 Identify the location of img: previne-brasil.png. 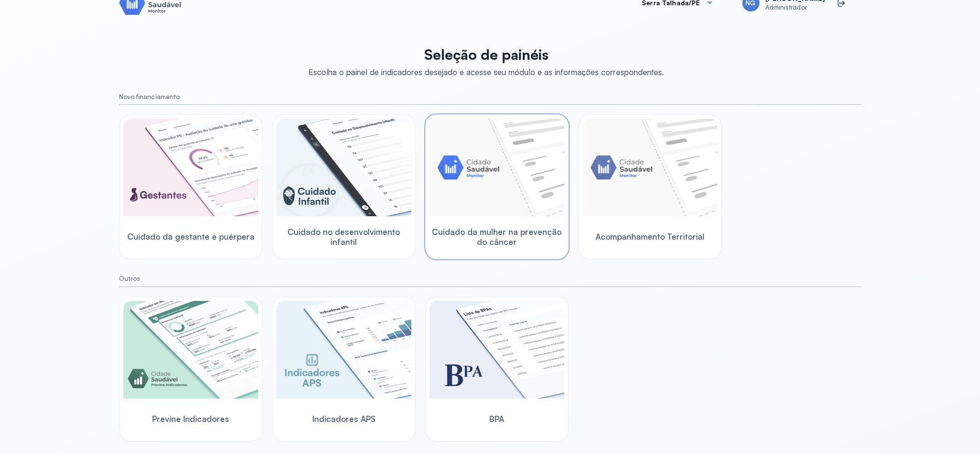
(191, 349).